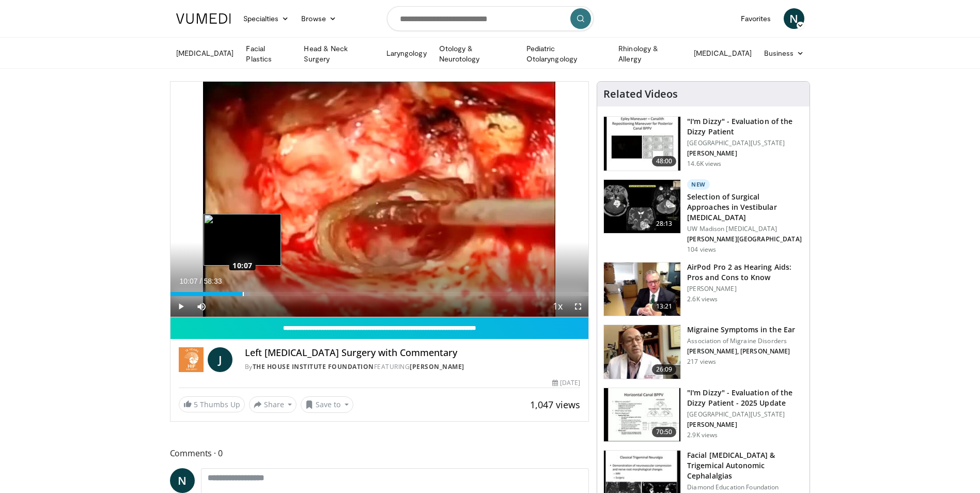 This screenshot has width=980, height=493. What do you see at coordinates (745, 272) in the screenshot?
I see `h3: AirPod Pro 2 as Hearing Aids: Pros and Cons to Know` at bounding box center [745, 272].